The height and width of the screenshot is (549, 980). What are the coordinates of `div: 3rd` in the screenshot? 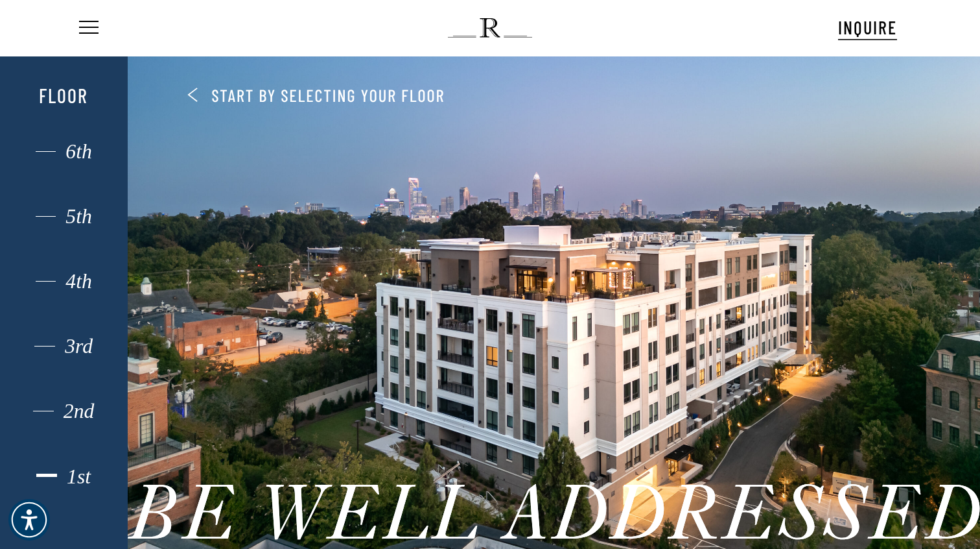 It's located at (63, 346).